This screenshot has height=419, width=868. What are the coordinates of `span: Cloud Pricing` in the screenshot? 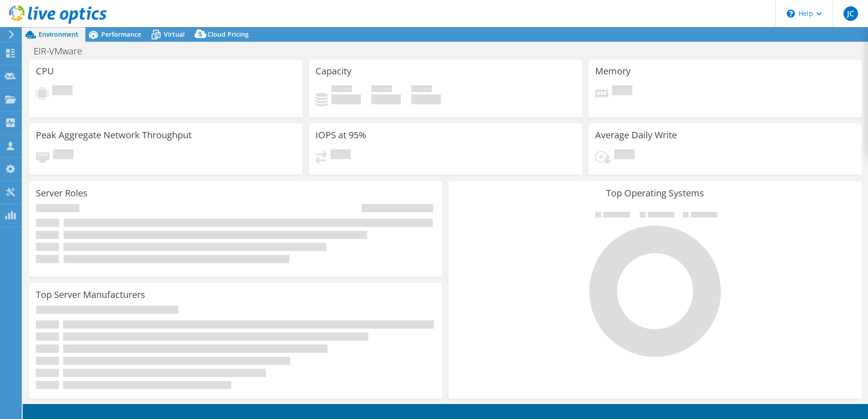 It's located at (228, 34).